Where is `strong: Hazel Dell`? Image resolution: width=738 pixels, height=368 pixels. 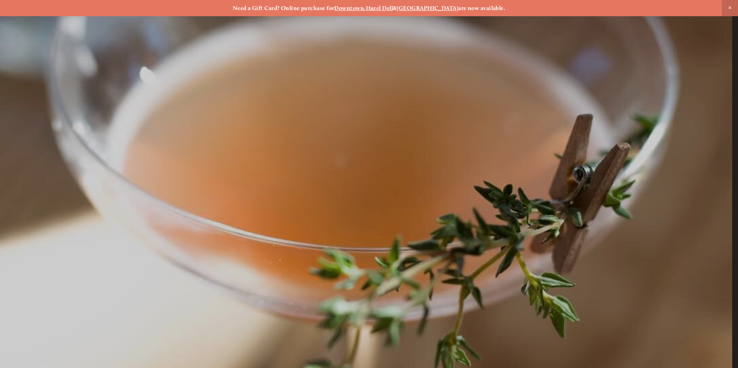 strong: Hazel Dell is located at coordinates (380, 8).